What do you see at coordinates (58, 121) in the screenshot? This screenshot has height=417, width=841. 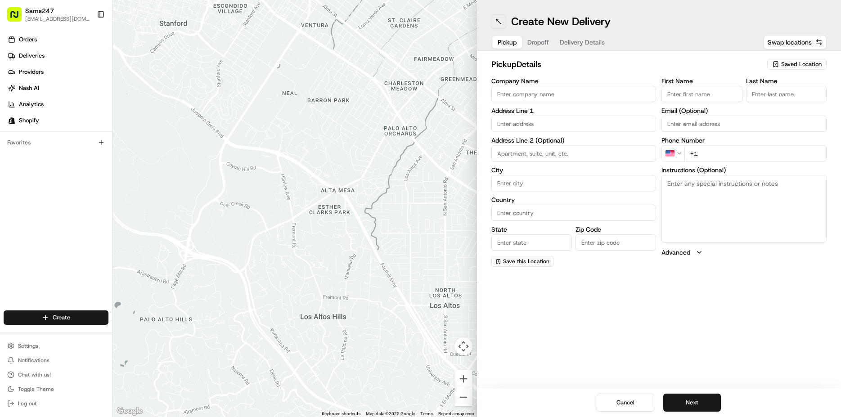 I see `a: Shopify` at bounding box center [58, 121].